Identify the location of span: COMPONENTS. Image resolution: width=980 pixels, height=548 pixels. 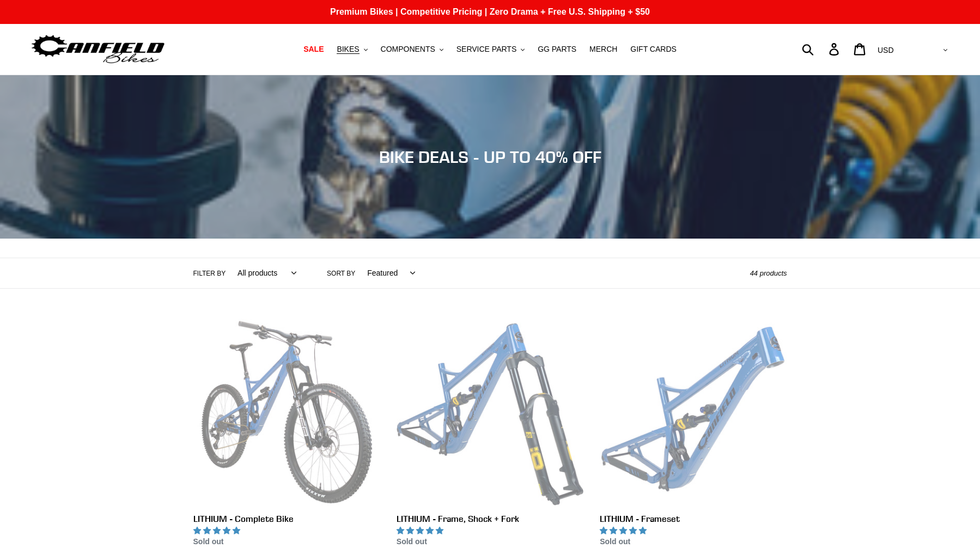
(408, 49).